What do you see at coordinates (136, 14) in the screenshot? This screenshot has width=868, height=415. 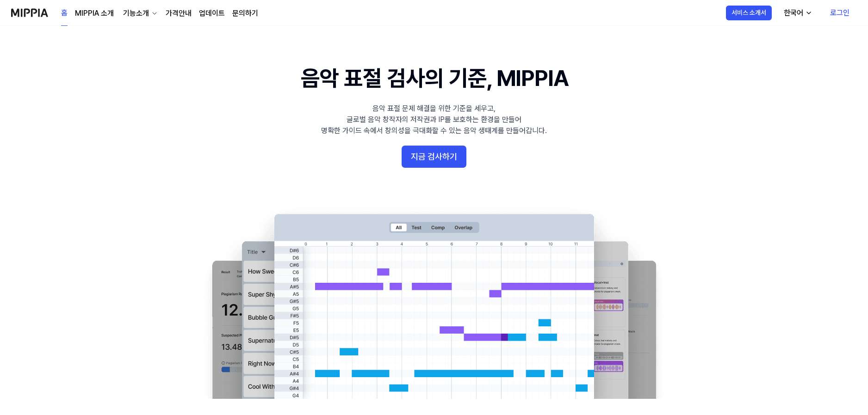 I see `div: 기능소개` at bounding box center [136, 14].